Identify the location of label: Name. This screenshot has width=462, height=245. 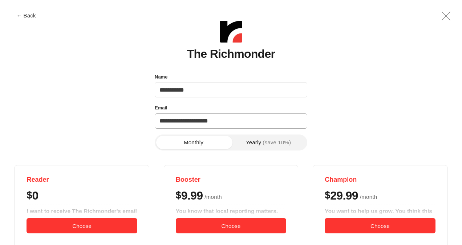
(161, 77).